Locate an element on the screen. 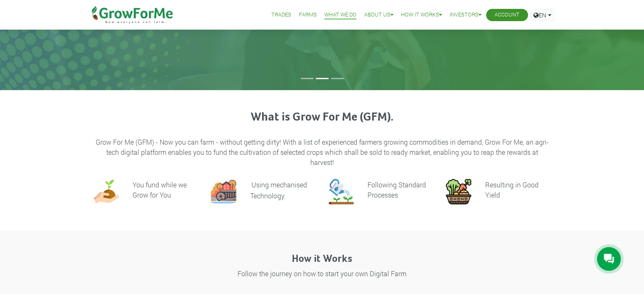  p: Grow For Me (GFM) - Now you can farm - without getting dirty! With a list of experienced farmers ... is located at coordinates (322, 152).